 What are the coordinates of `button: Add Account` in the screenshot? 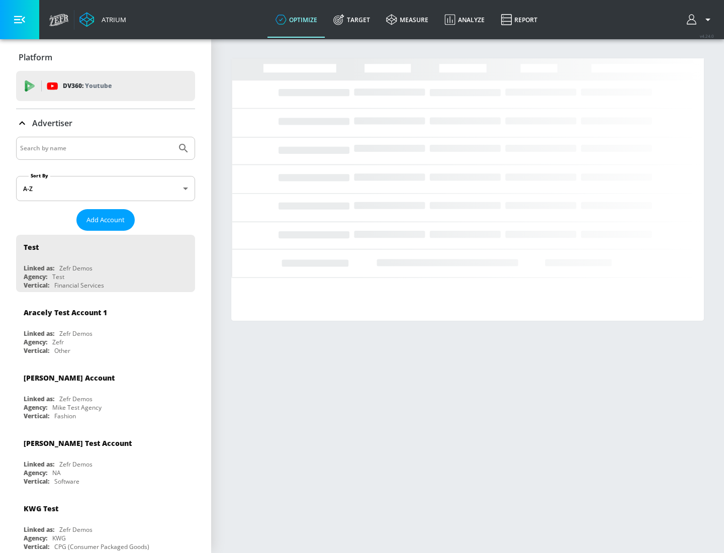 It's located at (106, 220).